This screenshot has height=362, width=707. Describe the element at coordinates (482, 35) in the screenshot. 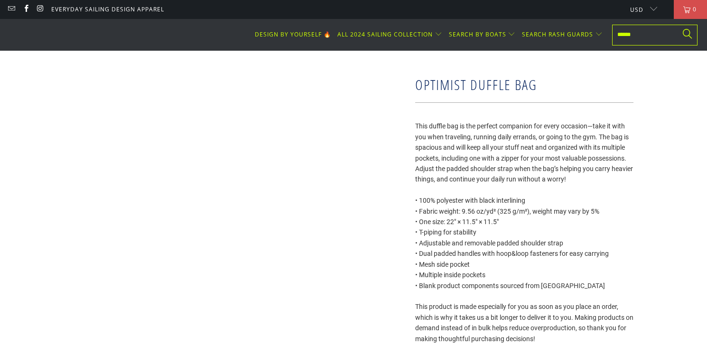

I see `summary: SEARCH BY BOATS` at that location.